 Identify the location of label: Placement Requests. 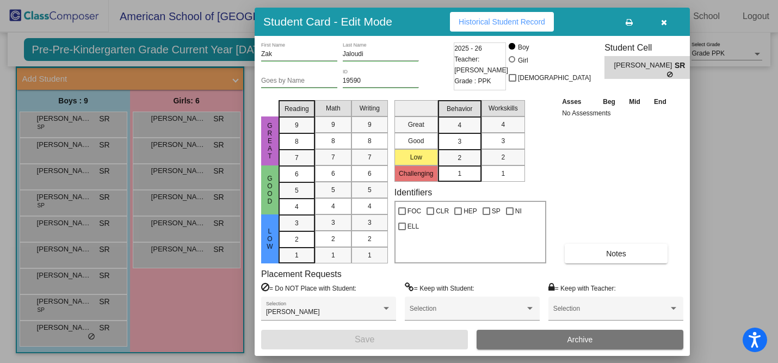
(301, 274).